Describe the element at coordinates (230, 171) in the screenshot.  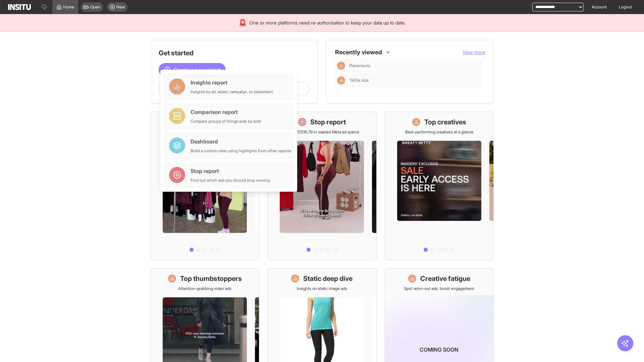
I see `div: Stop report` at that location.